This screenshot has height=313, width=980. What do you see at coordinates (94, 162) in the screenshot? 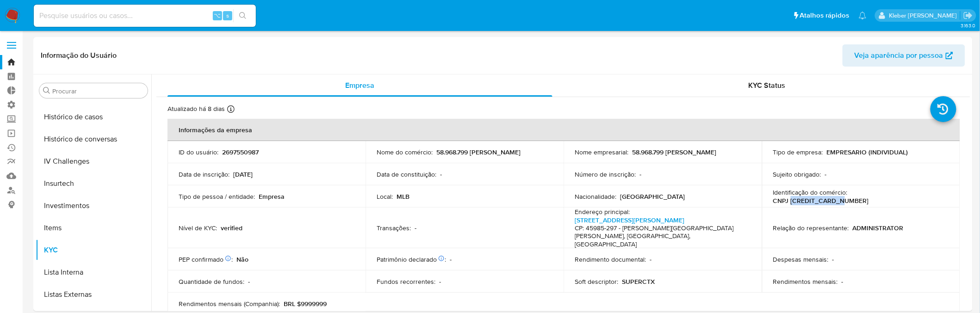
I see `button: IV Challenges` at bounding box center [94, 162].